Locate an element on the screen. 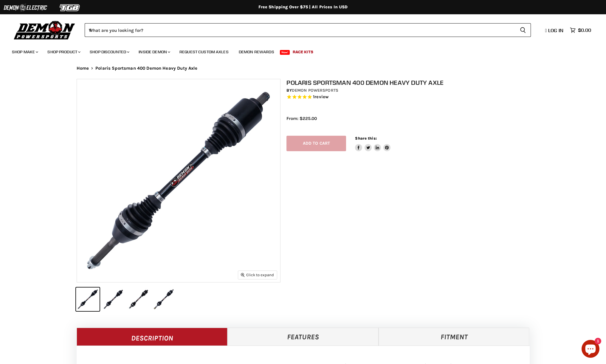  div: by is located at coordinates (411, 90).